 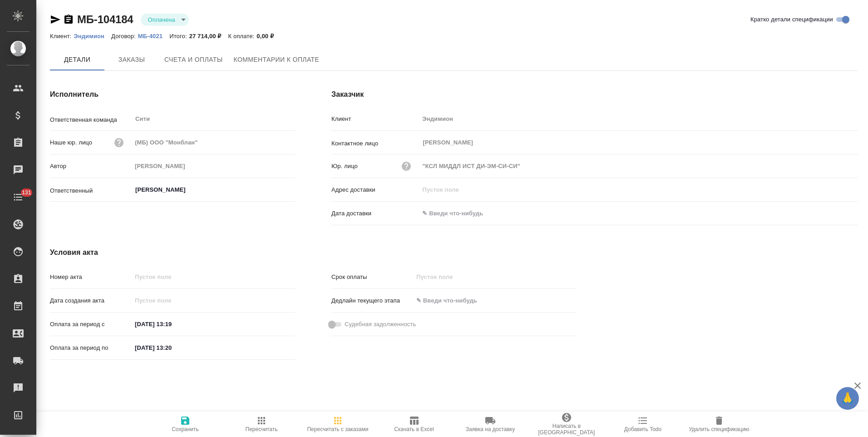 I want to click on p: Оплата за период с, so click(x=91, y=324).